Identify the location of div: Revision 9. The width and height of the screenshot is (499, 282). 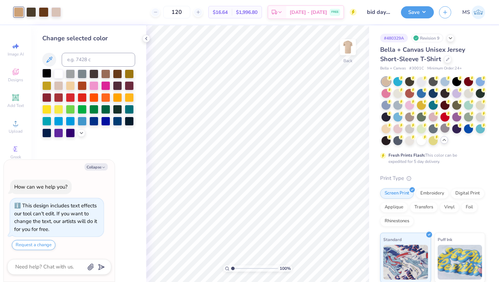
(428, 38).